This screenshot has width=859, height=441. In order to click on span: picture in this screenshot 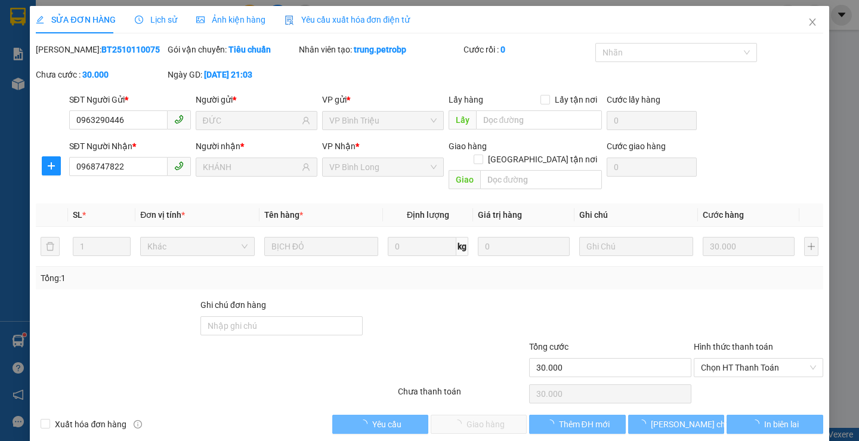, I will do `click(200, 20)`.